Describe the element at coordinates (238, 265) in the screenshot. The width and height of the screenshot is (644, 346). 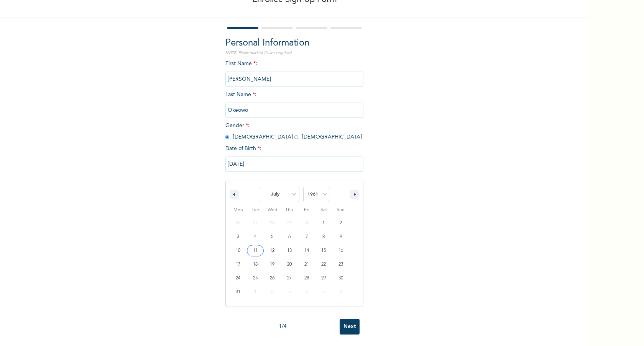
I see `button: 17` at that location.